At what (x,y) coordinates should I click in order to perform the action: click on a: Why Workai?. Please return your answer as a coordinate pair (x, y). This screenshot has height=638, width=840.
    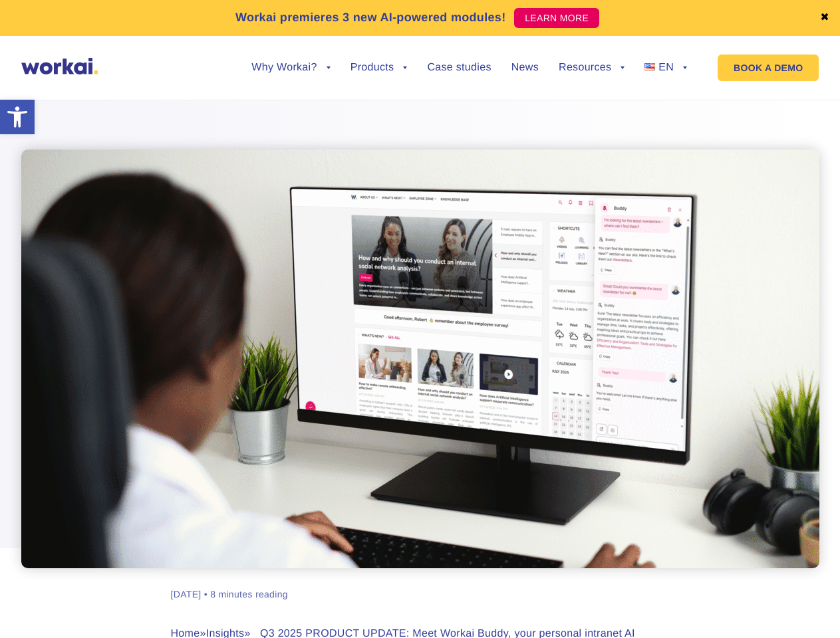
    Looking at the image, I should click on (291, 68).